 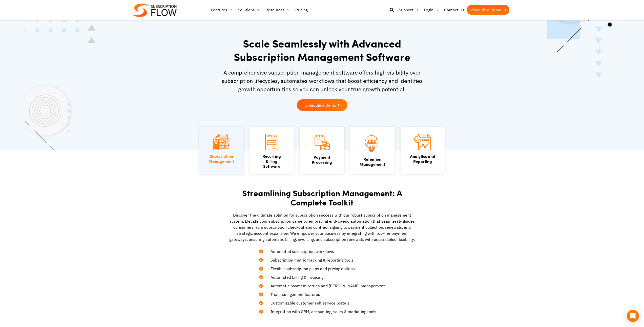 I want to click on a: PaymentProcessing, so click(x=322, y=160).